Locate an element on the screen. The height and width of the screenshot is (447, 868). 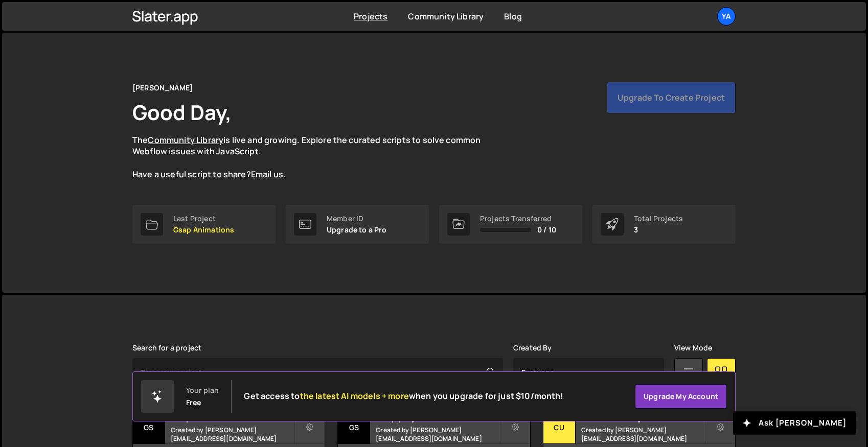
h1: Good Day, is located at coordinates (182, 112).